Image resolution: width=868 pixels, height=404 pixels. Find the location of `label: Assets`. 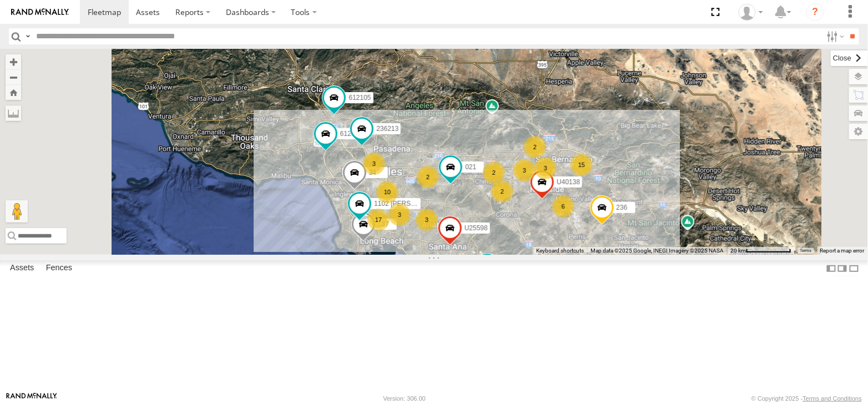

label: Assets is located at coordinates (22, 269).